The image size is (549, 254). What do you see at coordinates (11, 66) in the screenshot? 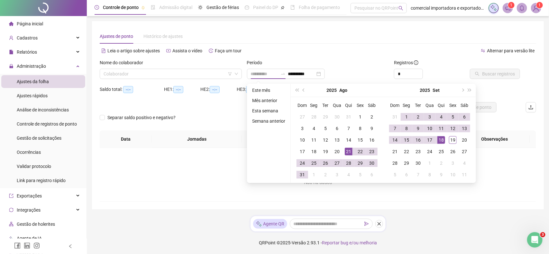
I see `span: lock` at bounding box center [11, 66].